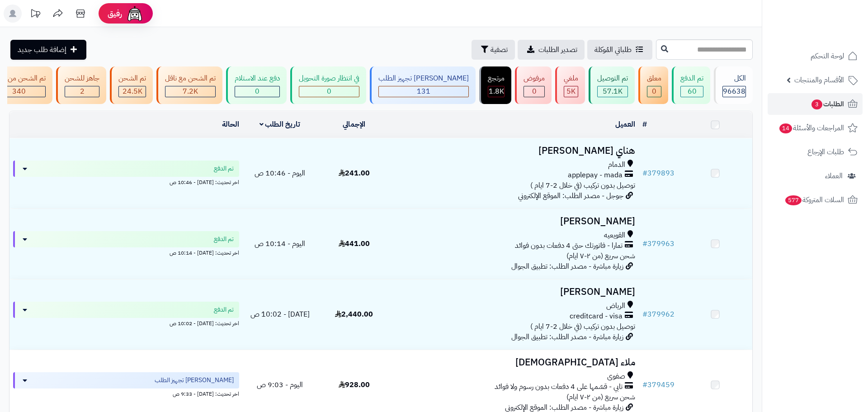 Image resolution: width=868 pixels, height=412 pixels. What do you see at coordinates (828, 56) in the screenshot?
I see `span: لوحة التحكم` at bounding box center [828, 56].